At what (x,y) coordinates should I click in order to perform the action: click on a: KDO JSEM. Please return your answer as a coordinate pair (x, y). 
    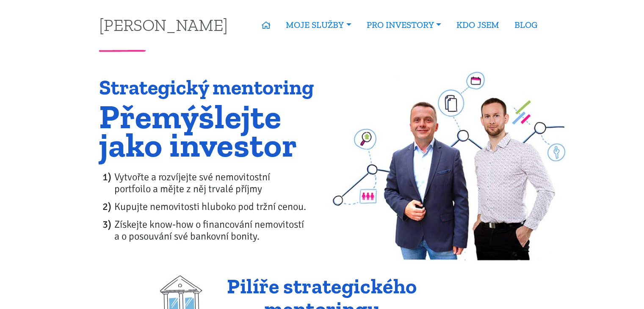
    Looking at the image, I should click on (478, 25).